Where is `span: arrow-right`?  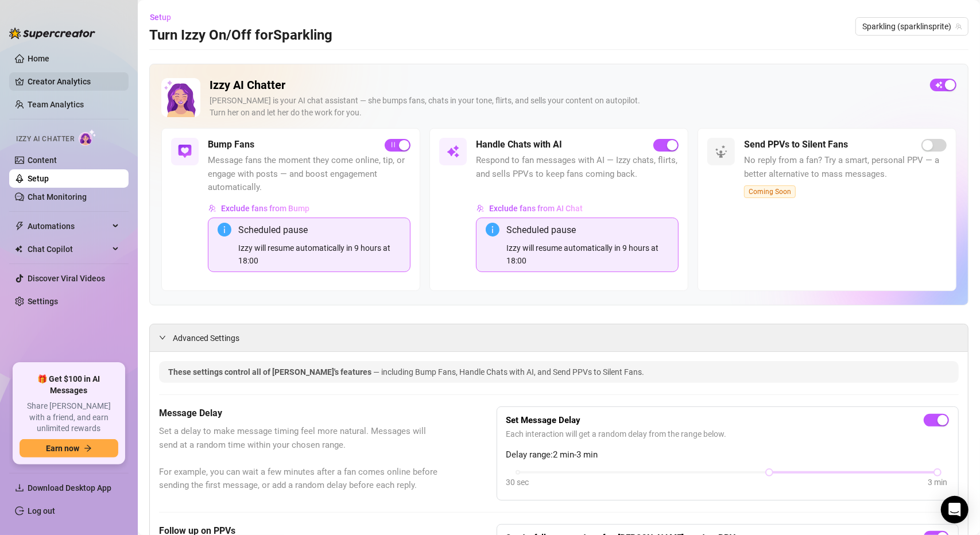 span: arrow-right is located at coordinates (88, 448).